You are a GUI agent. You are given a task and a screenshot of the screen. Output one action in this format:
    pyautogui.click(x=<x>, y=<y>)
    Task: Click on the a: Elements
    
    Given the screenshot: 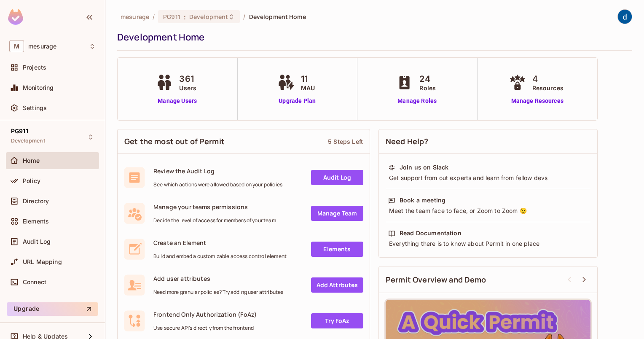 What is the action you would take?
    pyautogui.click(x=337, y=249)
    